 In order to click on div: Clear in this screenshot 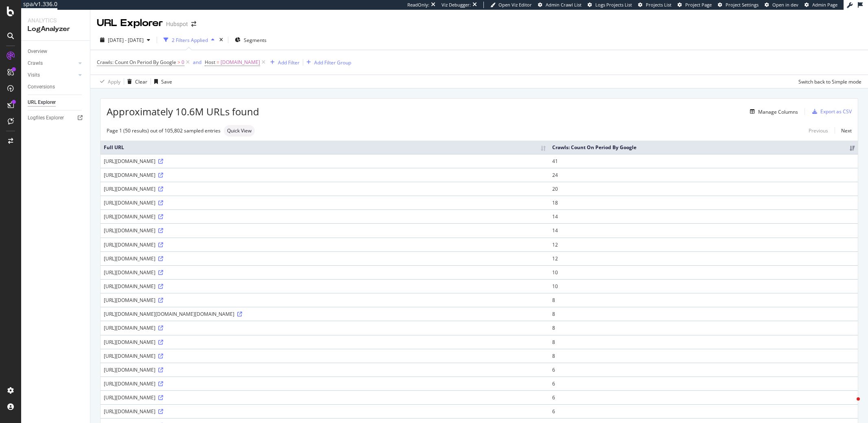, I will do `click(141, 81)`.